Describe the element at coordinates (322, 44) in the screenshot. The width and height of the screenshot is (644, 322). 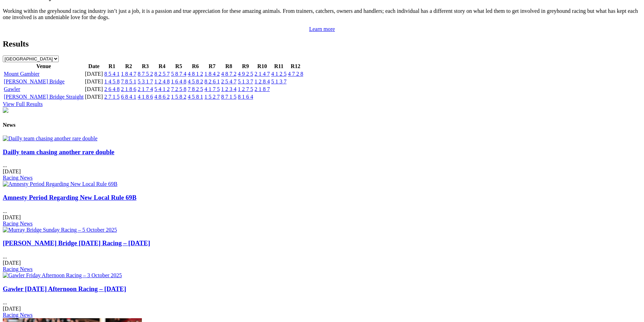
I see `h2: Results` at that location.